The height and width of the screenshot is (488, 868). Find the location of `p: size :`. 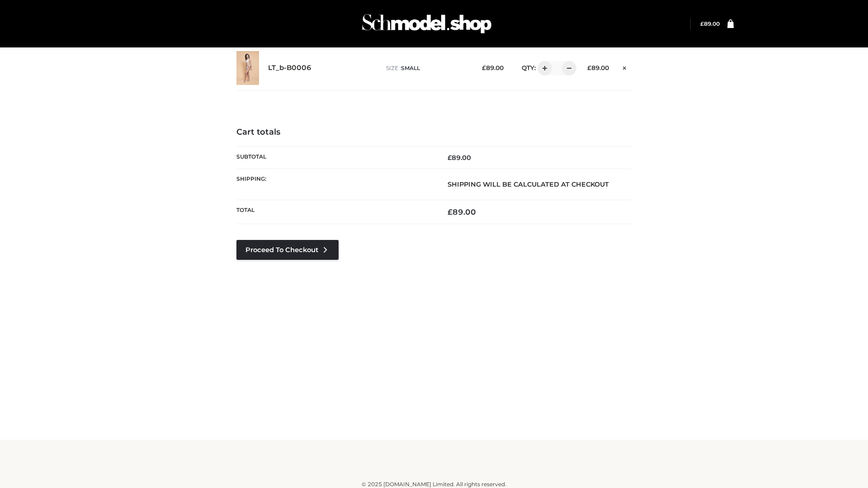

p: size : is located at coordinates (427, 68).